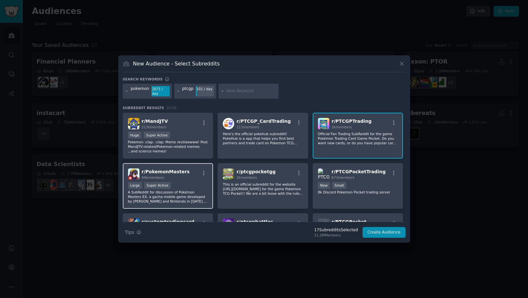 Image resolution: width=528 pixels, height=298 pixels. What do you see at coordinates (358, 192) in the screenshot?
I see `p: 8k Discord Pokemon Pocket trading server` at bounding box center [358, 192].